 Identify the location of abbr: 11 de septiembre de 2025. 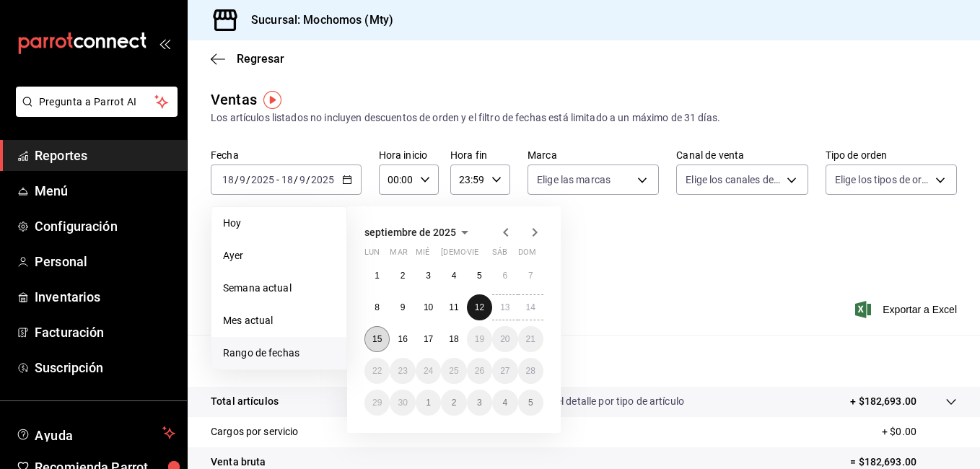
(453, 307).